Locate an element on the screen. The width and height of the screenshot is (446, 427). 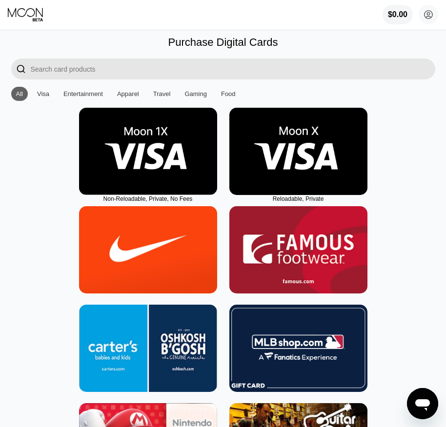
div: Visa is located at coordinates (43, 94).